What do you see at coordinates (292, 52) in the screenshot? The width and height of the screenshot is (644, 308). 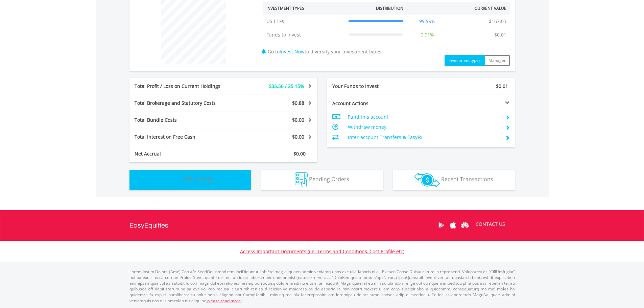 I see `a: Invest Now` at bounding box center [292, 52].